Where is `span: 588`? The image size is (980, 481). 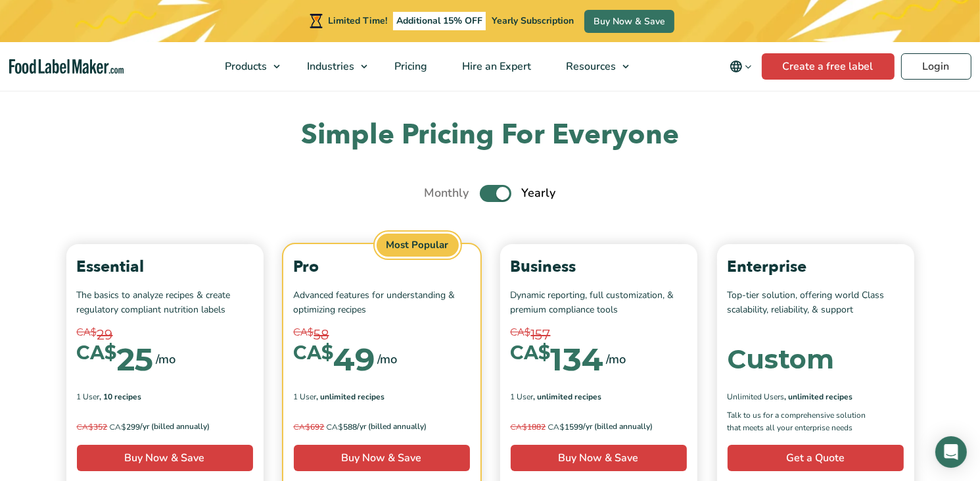
span: 588 is located at coordinates (325, 427).